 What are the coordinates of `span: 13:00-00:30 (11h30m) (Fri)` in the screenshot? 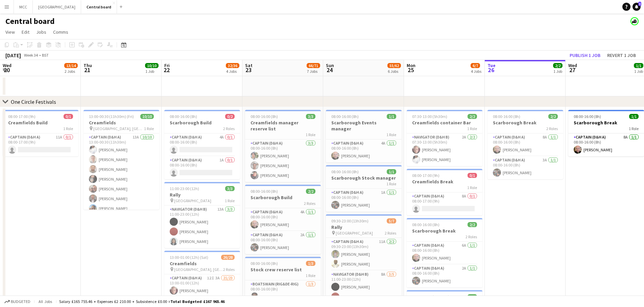 It's located at (111, 116).